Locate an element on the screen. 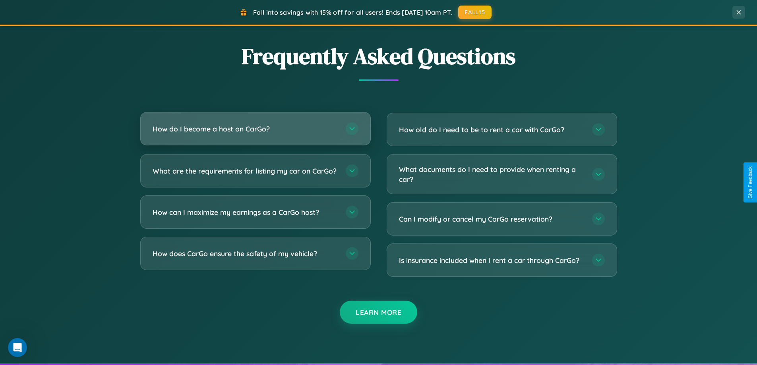 This screenshot has width=757, height=365. h3: How old do I need to be to rent a car with CarGo? is located at coordinates (492, 130).